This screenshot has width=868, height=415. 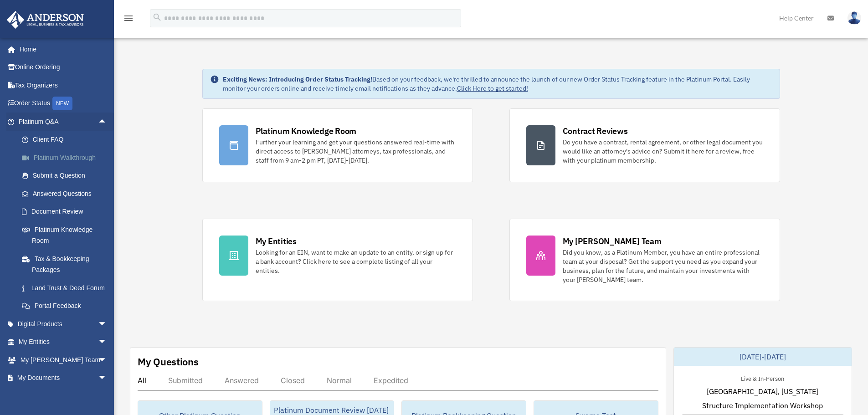 I want to click on div: My Entities, so click(x=276, y=241).